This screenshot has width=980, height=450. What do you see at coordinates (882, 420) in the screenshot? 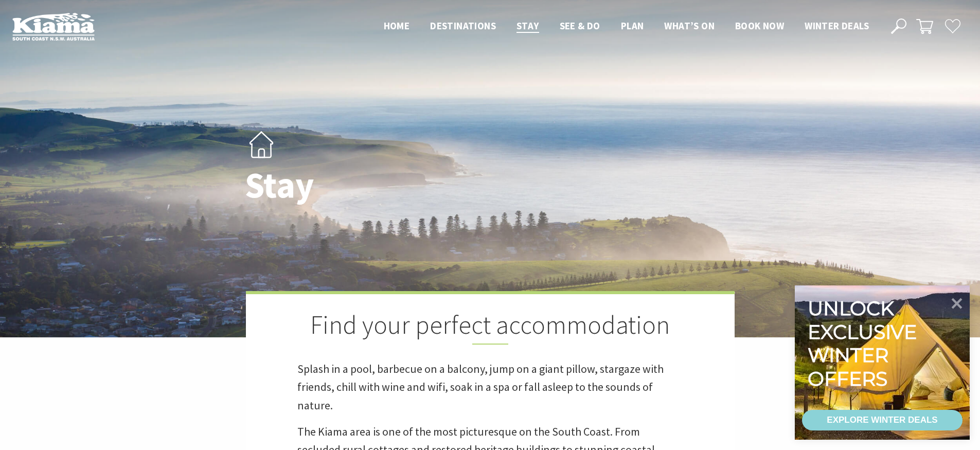
I see `div: EXPLORE WINTER DEALS` at bounding box center [882, 420].